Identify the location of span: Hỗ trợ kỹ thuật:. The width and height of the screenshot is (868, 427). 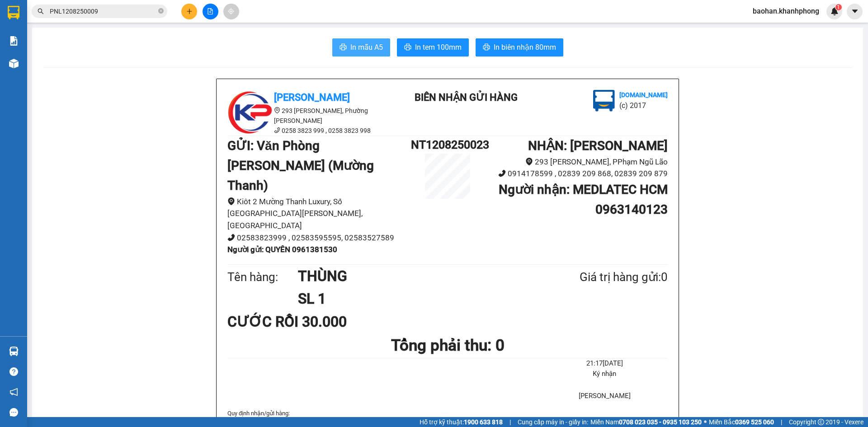
(461, 422).